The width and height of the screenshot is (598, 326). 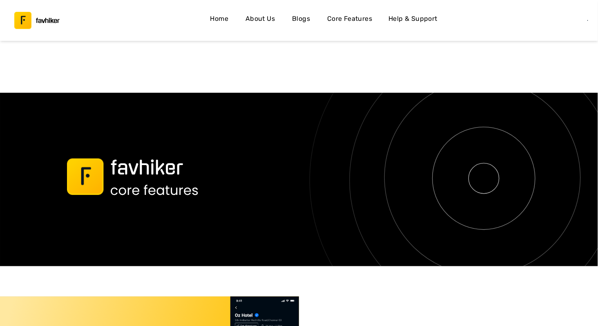 I want to click on a: Home, so click(x=219, y=20).